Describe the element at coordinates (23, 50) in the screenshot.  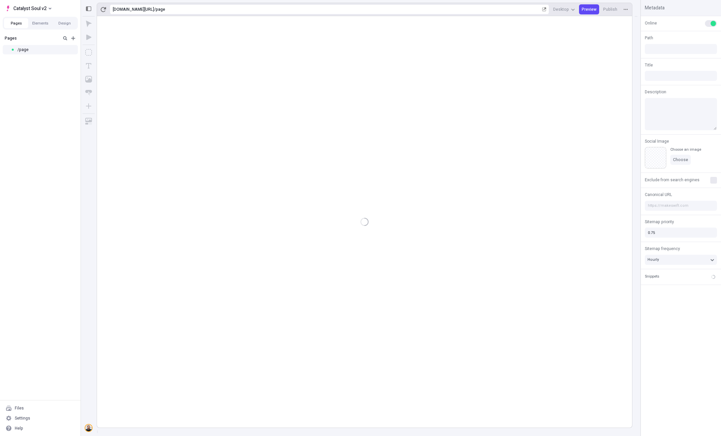
I see `span: /page` at that location.